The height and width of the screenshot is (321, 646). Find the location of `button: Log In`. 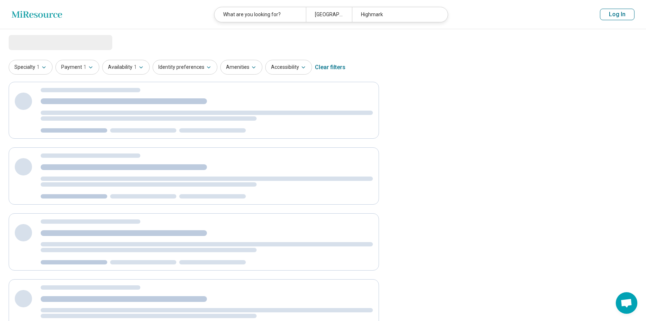

button: Log In is located at coordinates (617, 14).